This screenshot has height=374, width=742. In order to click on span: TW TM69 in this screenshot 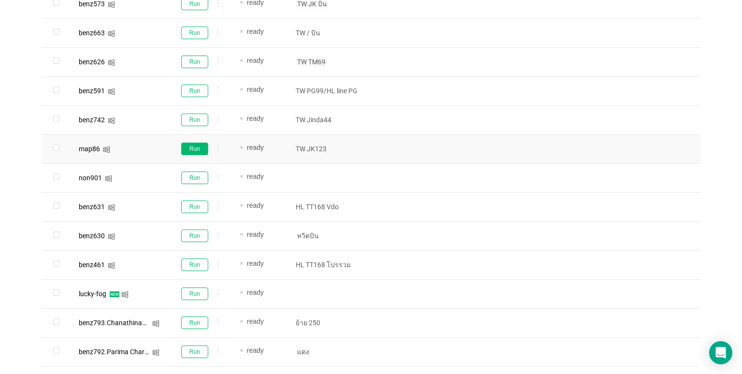, I will do `click(311, 62)`.